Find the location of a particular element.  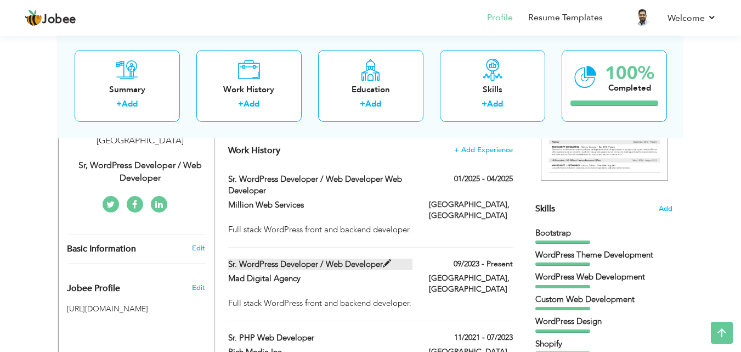

h4: This helps to show the companies you have worked for. is located at coordinates (370, 150).